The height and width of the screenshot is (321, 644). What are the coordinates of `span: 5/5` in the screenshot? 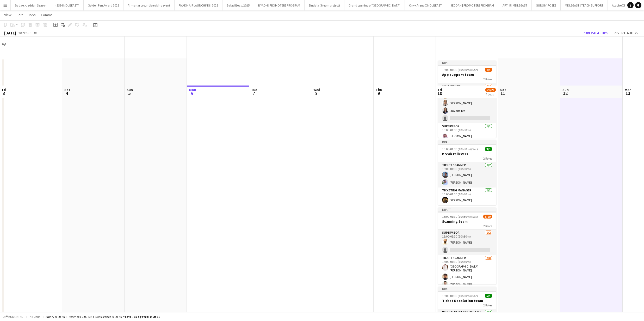 It's located at (489, 296).